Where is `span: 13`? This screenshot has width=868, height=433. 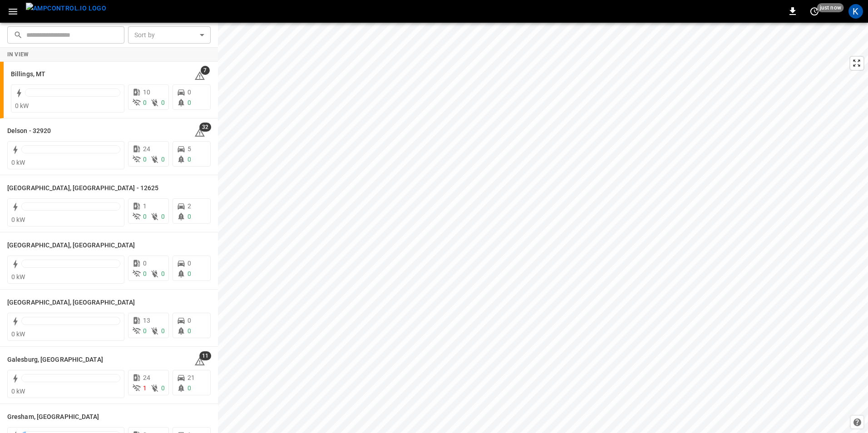 span: 13 is located at coordinates (147, 320).